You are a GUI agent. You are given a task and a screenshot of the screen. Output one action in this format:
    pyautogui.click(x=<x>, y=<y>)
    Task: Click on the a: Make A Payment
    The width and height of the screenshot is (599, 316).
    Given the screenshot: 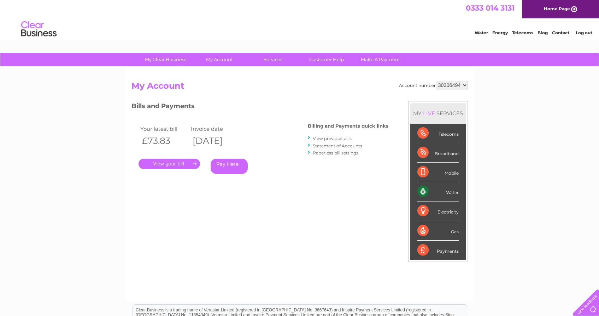 What is the action you would take?
    pyautogui.click(x=380, y=59)
    